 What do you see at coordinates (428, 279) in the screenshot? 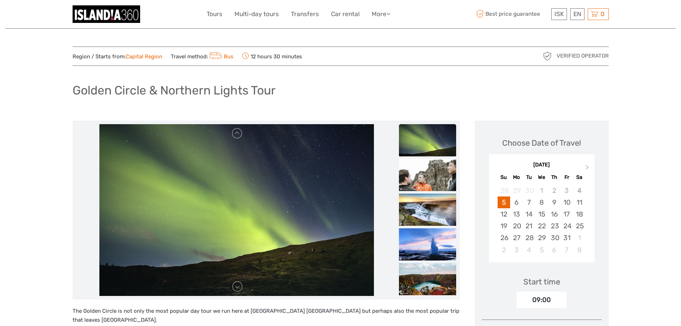
I see `img: 7e70b4fd7ce448a29a552d891fe87d30_slider_thumbnail.jpeg` at bounding box center [428, 279].